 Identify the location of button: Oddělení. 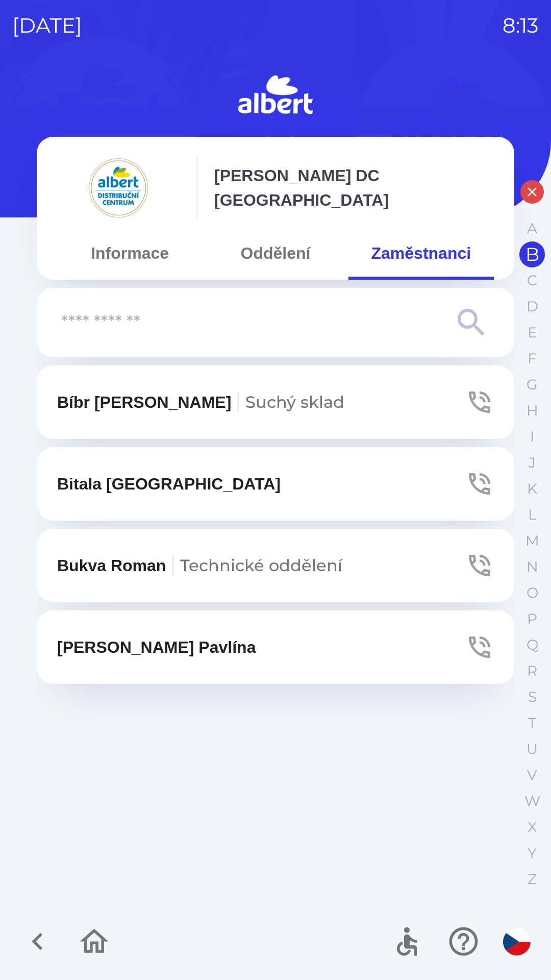
(275, 253).